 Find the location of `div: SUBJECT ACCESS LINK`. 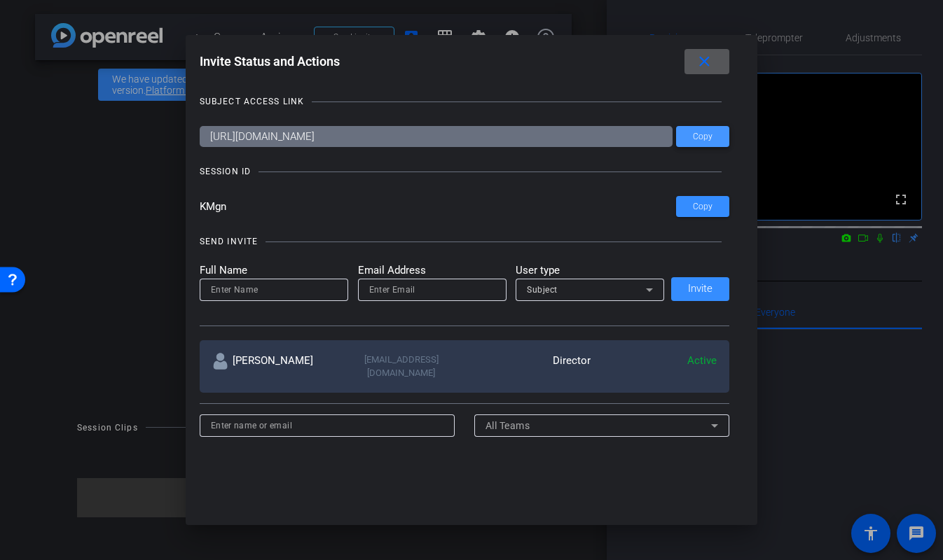

div: SUBJECT ACCESS LINK is located at coordinates (252, 102).